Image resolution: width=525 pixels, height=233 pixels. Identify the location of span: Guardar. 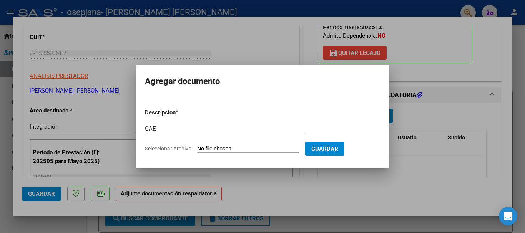
(325, 149).